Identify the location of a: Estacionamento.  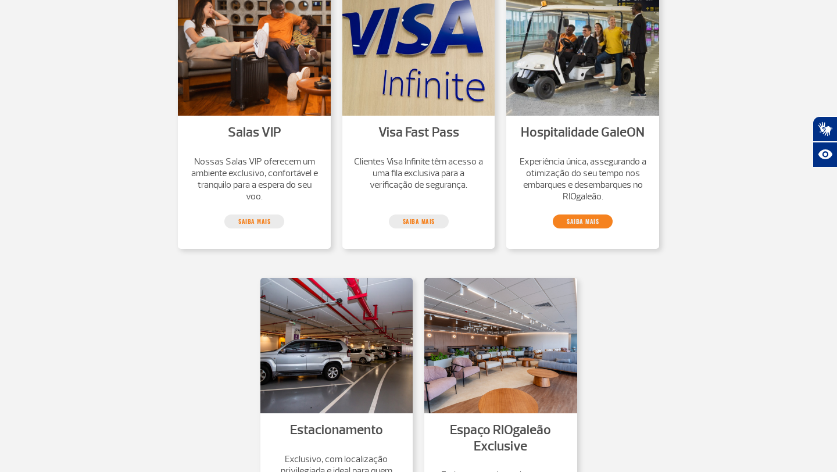
(336, 429).